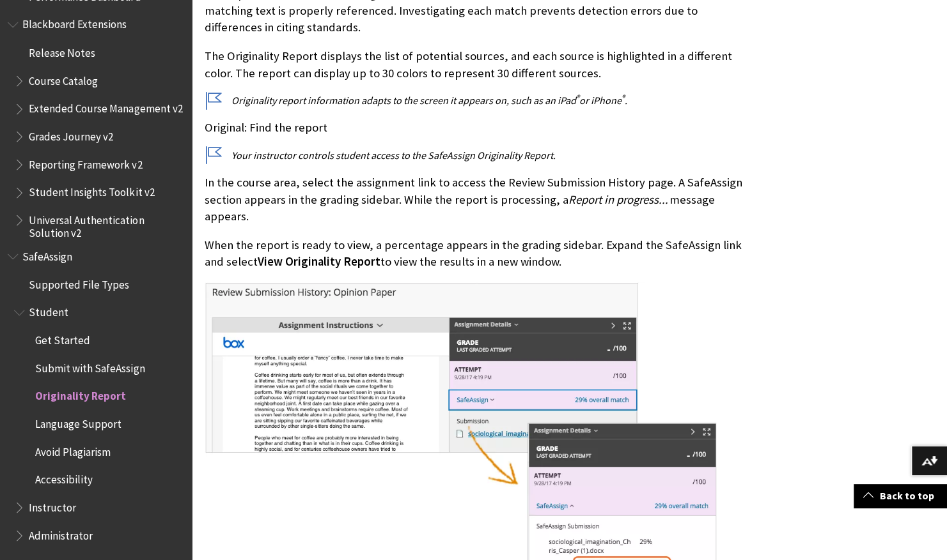  What do you see at coordinates (618, 199) in the screenshot?
I see `span: Report in progress...` at bounding box center [618, 199].